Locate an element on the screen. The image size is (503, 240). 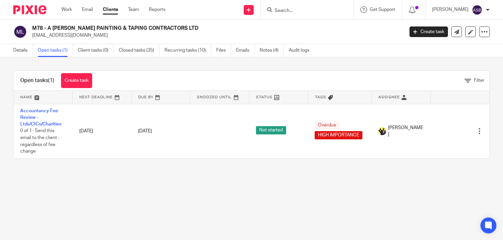
img: Yemi-Starbridge.jpg is located at coordinates (382, 131).